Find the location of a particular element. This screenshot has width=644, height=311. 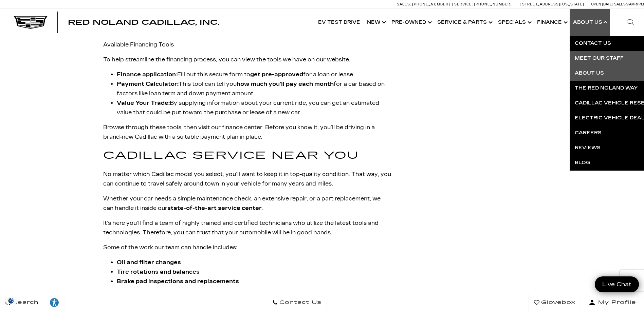

a: how much you’ll pay each month is located at coordinates (285, 84).